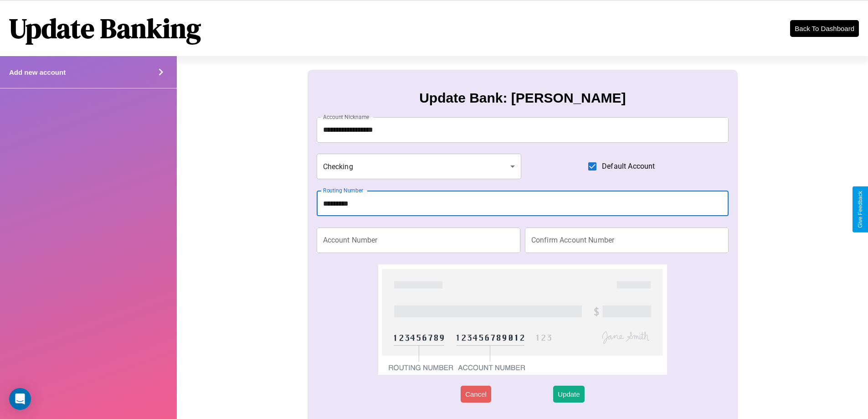 This screenshot has width=868, height=419. I want to click on img: check, so click(522, 319).